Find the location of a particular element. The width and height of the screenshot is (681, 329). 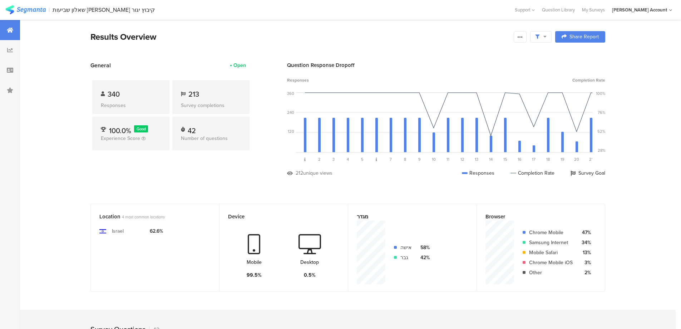

span: 213 is located at coordinates (194, 94).